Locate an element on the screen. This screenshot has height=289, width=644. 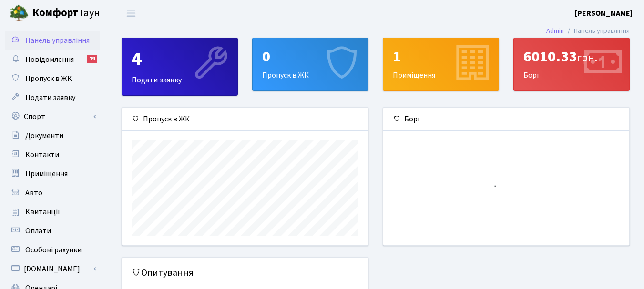
button: Переключити навігацію is located at coordinates (131, 12).